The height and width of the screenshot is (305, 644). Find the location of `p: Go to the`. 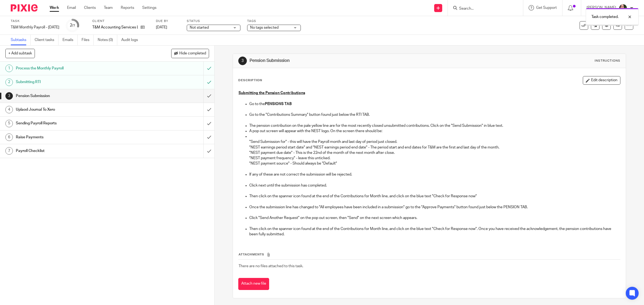

p: Go to the is located at coordinates (434, 104).